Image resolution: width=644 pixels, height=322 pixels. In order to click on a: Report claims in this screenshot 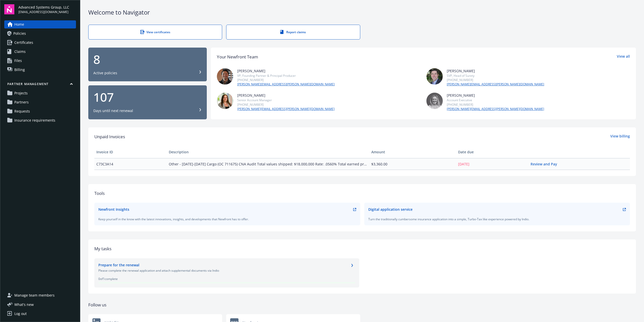, I will do `click(293, 32)`.